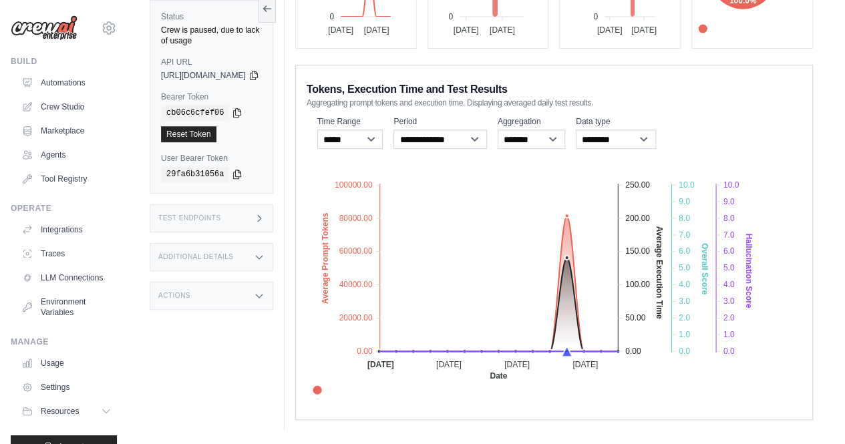 The width and height of the screenshot is (845, 444). Describe the element at coordinates (355, 218) in the screenshot. I see `tspan: 80000.00` at that location.